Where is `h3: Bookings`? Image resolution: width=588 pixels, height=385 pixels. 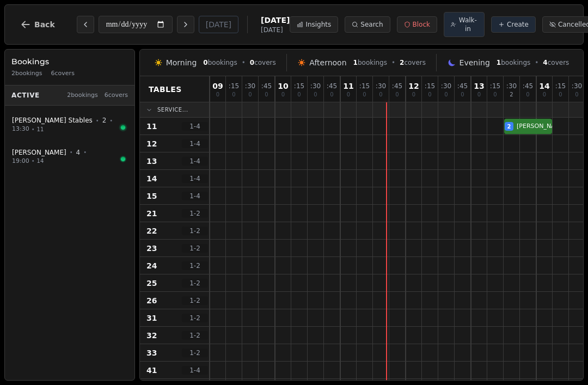 h3: Bookings is located at coordinates (69, 62).